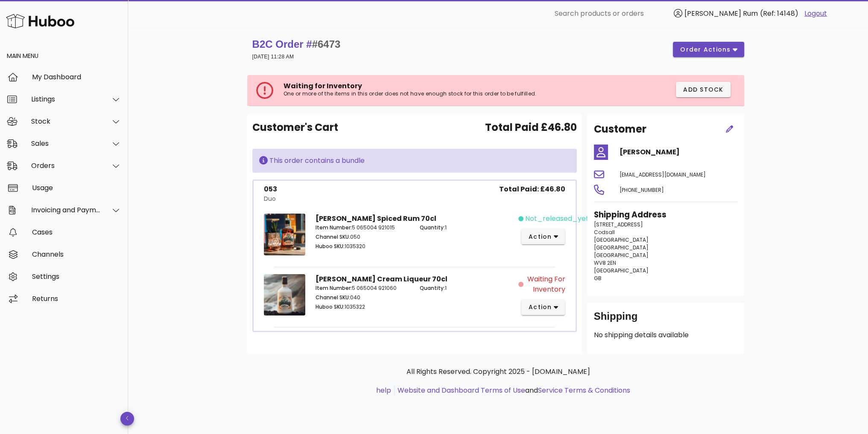  I want to click on p: 1035320, so click(362, 247).